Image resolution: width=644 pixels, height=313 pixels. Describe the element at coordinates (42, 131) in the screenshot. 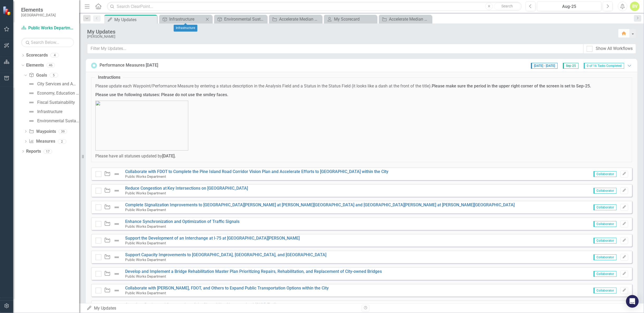

I see `a: Waypoints` at that location.